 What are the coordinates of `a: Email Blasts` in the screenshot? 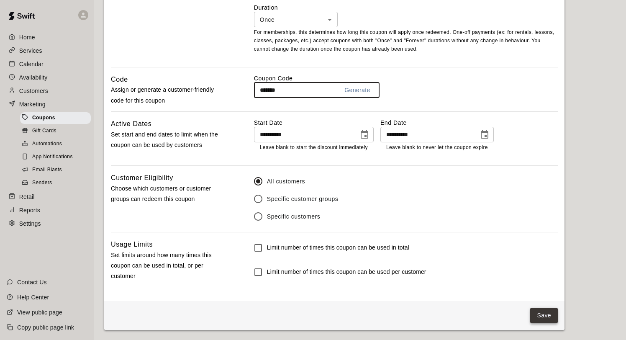 It's located at (57, 170).